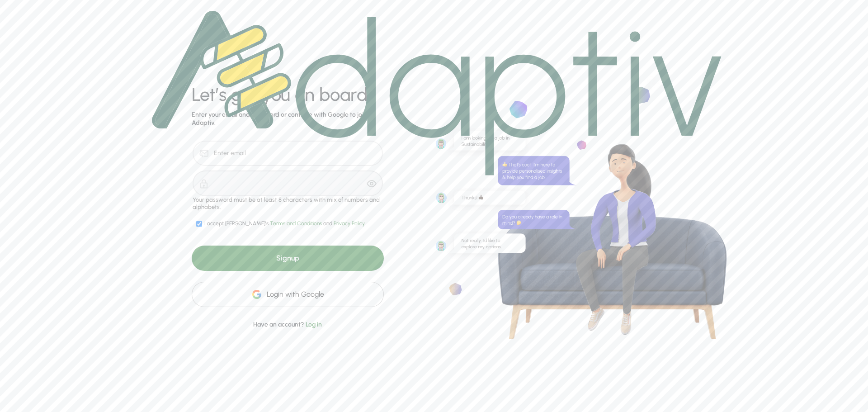 This screenshot has width=868, height=412. Describe the element at coordinates (349, 223) in the screenshot. I see `span: Privacy Policy` at that location.